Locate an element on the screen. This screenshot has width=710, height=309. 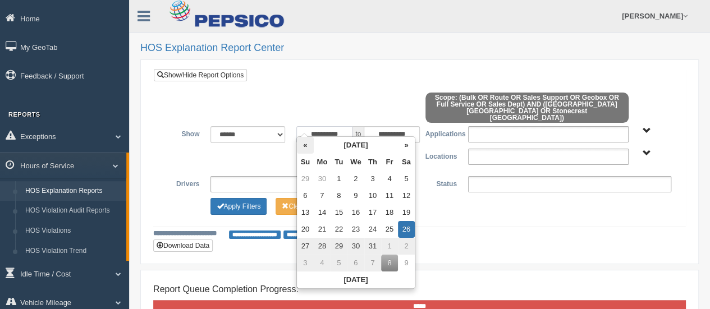
a: HOS Violation Audit Reports is located at coordinates (73, 211).